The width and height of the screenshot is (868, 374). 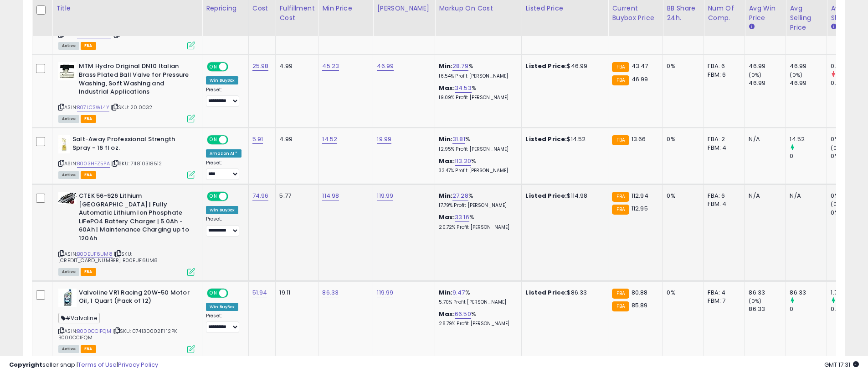 I want to click on a: 34.53, so click(x=463, y=88).